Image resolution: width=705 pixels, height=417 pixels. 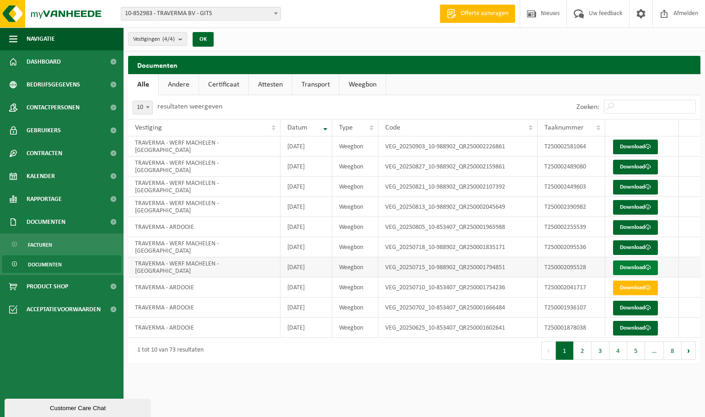 I want to click on button: 4, so click(x=618, y=350).